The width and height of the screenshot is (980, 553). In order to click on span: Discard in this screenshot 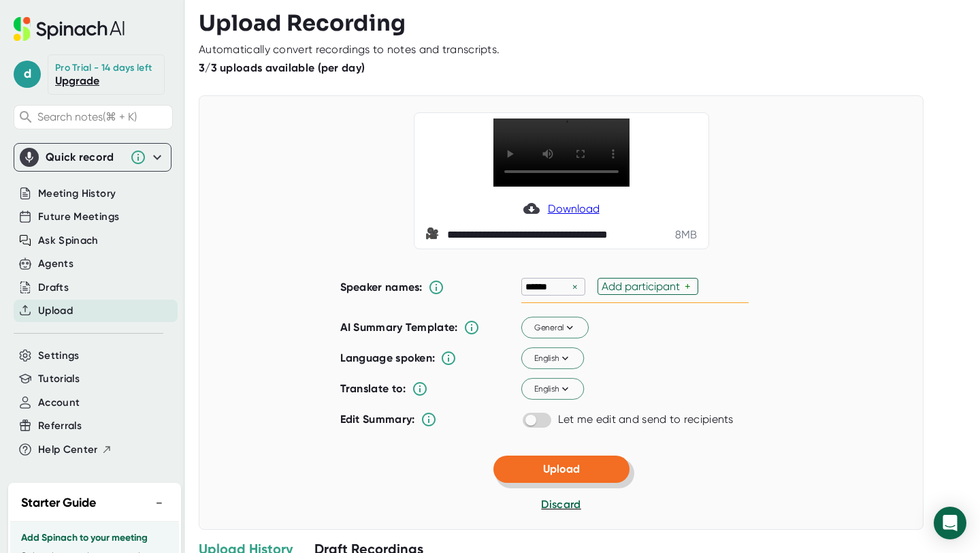, I will do `click(561, 504)`.